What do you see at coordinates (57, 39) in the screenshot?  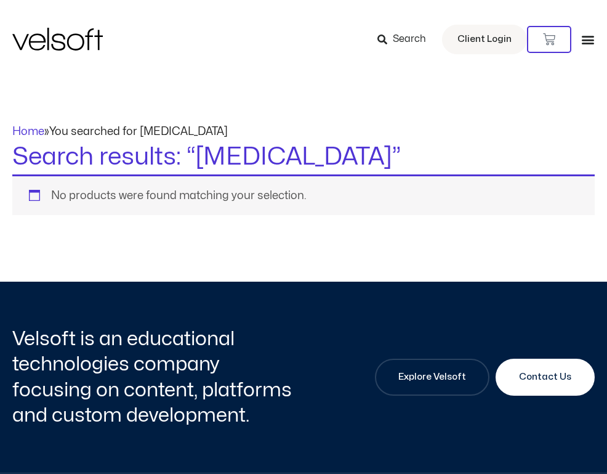 I see `img: Velsoft Training Materials` at bounding box center [57, 39].